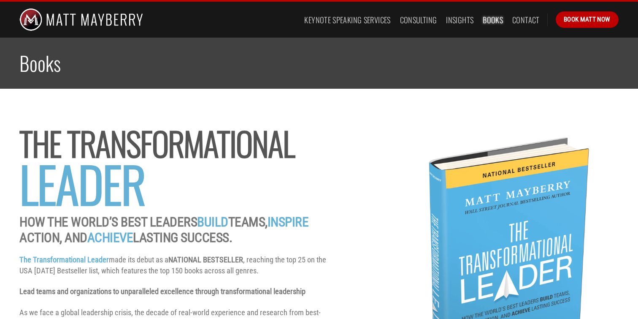  I want to click on span: Books, so click(40, 63).